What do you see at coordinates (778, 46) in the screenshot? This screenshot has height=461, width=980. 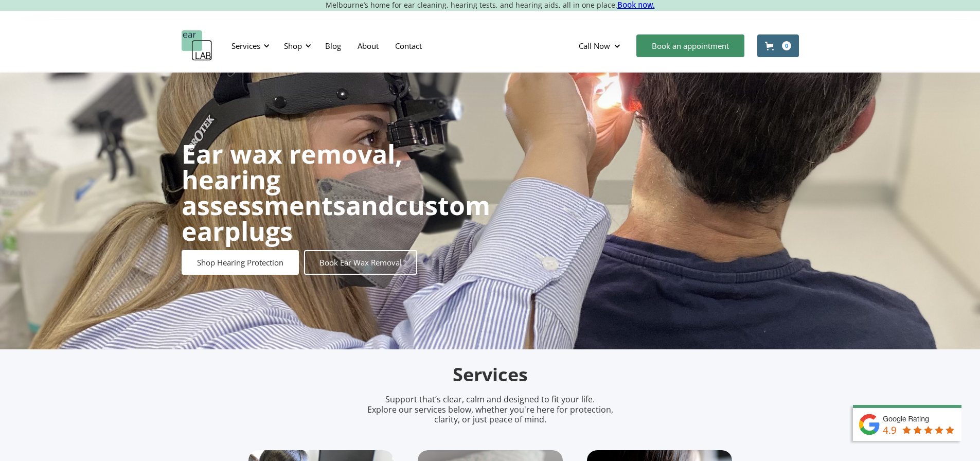 I see `a: Open cart` at bounding box center [778, 46].